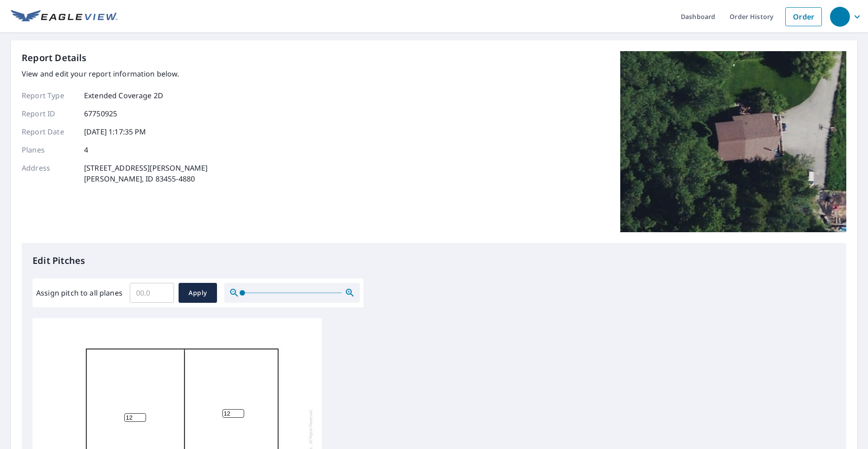  Describe the element at coordinates (434, 260) in the screenshot. I see `p: Edit Pitches` at that location.